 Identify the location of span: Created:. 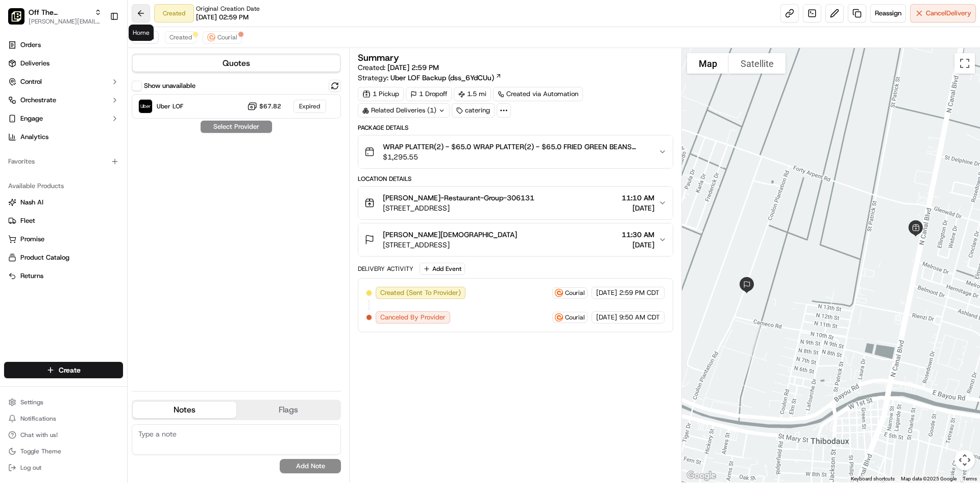
(398, 67).